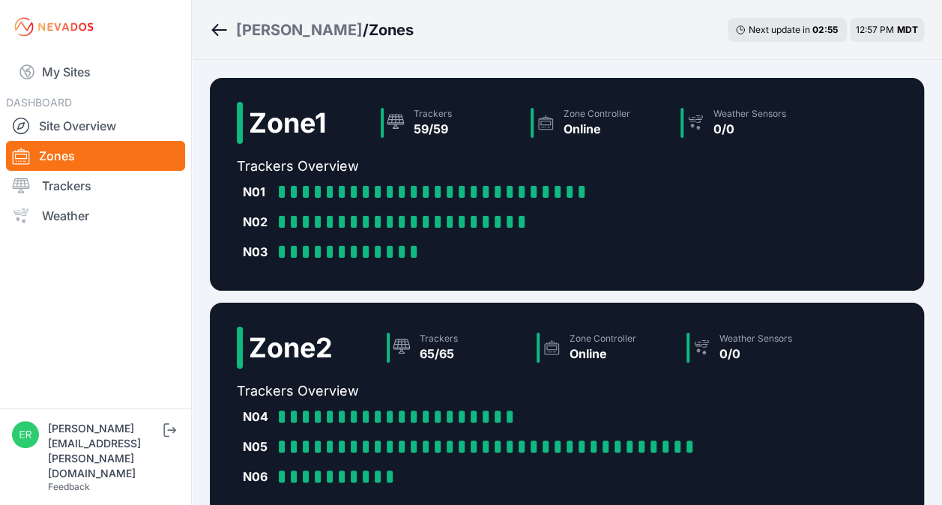 The image size is (942, 505). I want to click on nav: Breadcrumb, so click(312, 30).